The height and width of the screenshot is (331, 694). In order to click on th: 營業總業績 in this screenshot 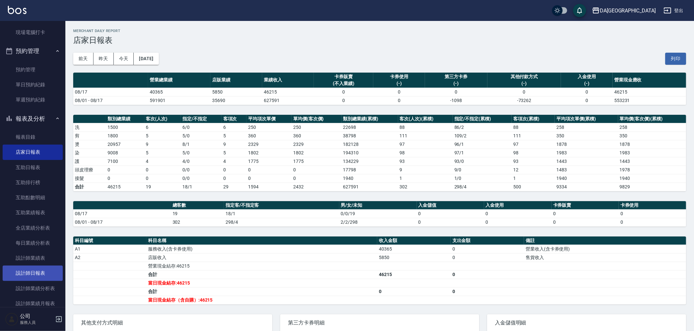, I will do `click(179, 80)`.